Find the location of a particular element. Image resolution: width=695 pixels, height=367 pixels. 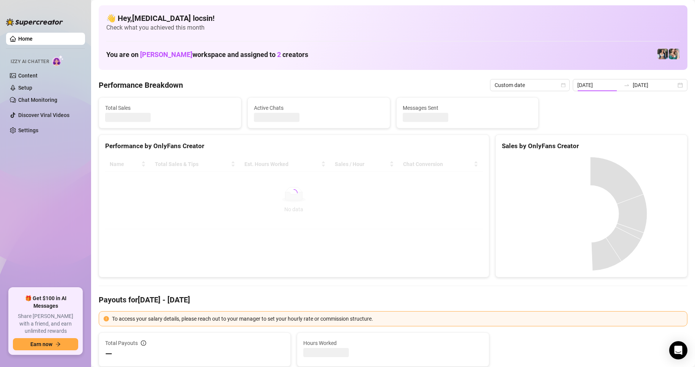

span: Izzy AI Chatter is located at coordinates (30, 62).